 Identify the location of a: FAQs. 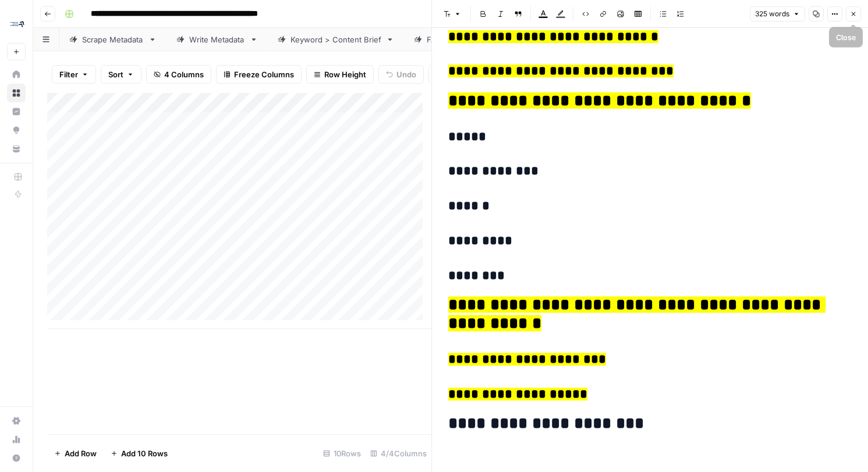
(436, 40).